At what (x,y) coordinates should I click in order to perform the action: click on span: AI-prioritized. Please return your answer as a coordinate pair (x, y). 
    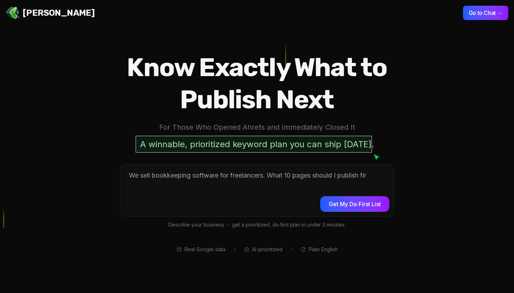
    Looking at the image, I should click on (267, 249).